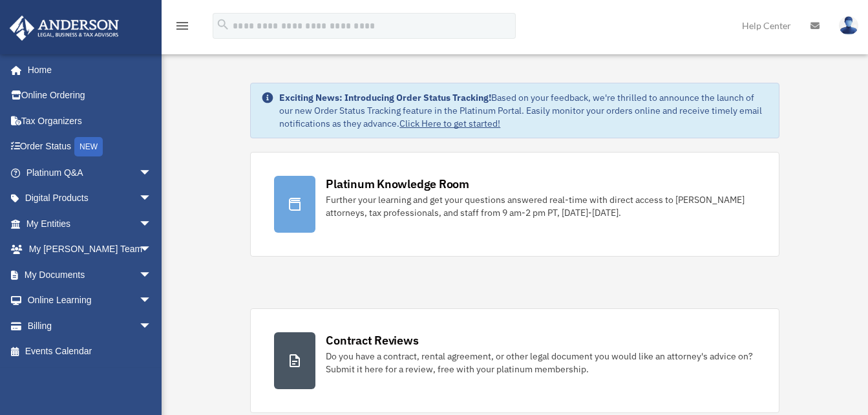  What do you see at coordinates (88, 146) in the screenshot?
I see `div: NEW` at bounding box center [88, 146].